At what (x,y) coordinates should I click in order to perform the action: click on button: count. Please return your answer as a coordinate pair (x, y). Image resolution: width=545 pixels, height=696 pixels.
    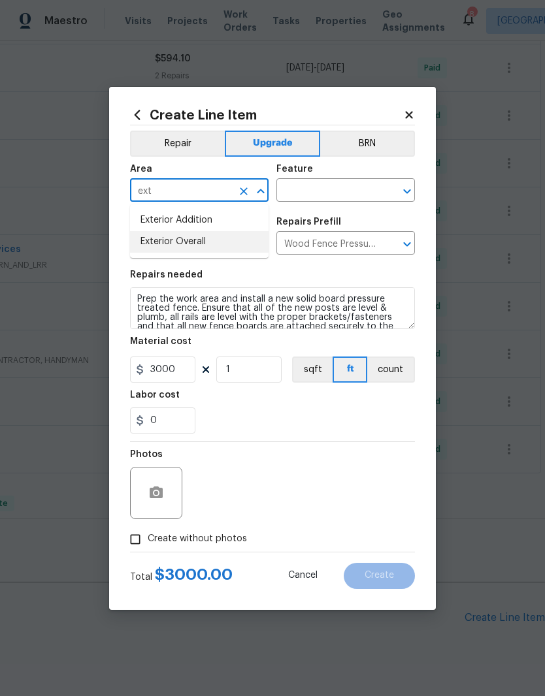
    Looking at the image, I should click on (391, 370).